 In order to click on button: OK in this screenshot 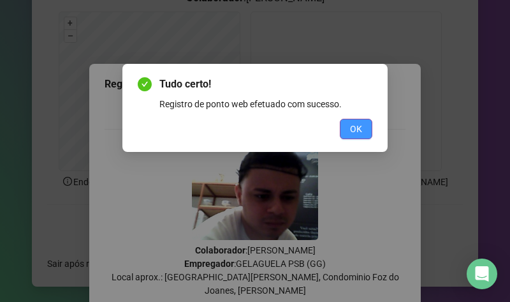, I will do `click(356, 129)`.